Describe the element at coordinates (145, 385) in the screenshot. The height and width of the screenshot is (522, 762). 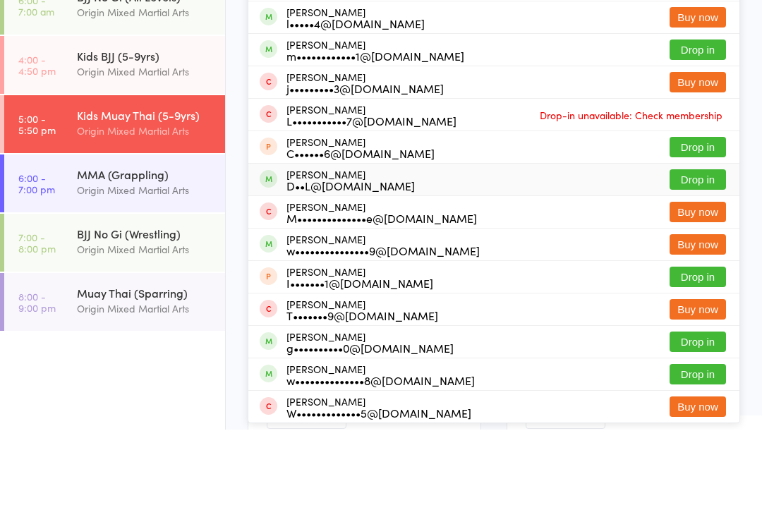
I see `div: Muay Thai (Sparring)` at that location.